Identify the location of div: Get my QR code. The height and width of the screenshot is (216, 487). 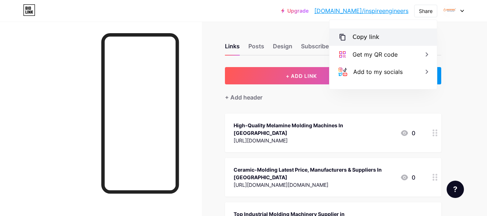
(375, 54).